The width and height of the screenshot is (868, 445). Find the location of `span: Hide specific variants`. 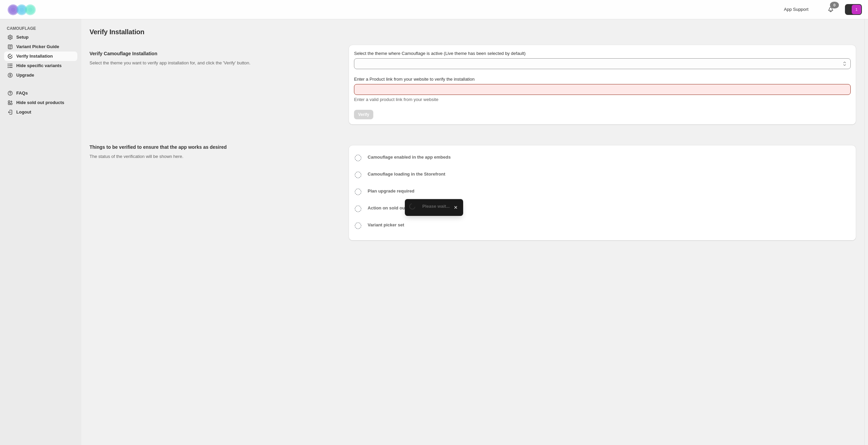

span: Hide specific variants is located at coordinates (39, 65).